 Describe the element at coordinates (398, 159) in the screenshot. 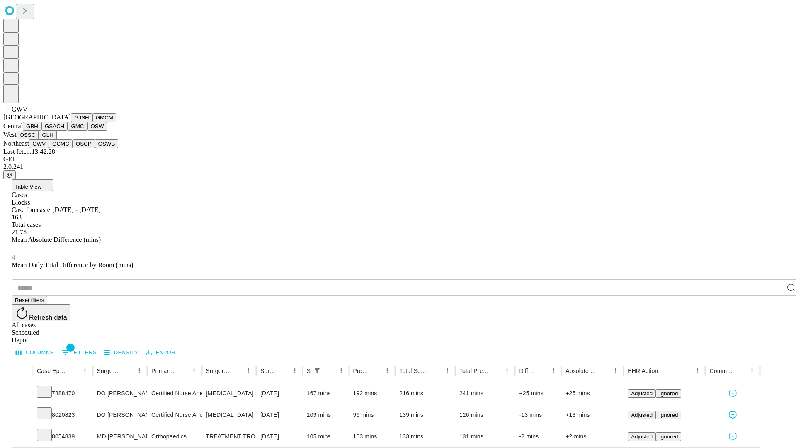

I see `div: GEI` at that location.